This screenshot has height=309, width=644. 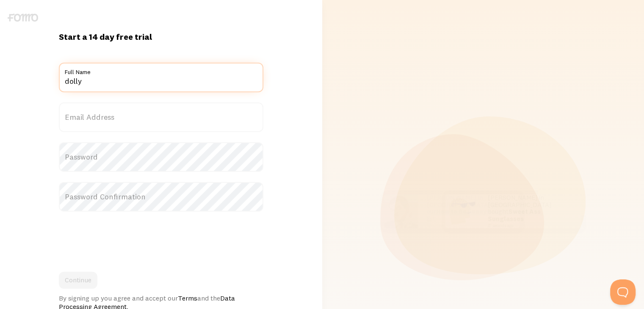 I want to click on label: Email Address, so click(x=161, y=117).